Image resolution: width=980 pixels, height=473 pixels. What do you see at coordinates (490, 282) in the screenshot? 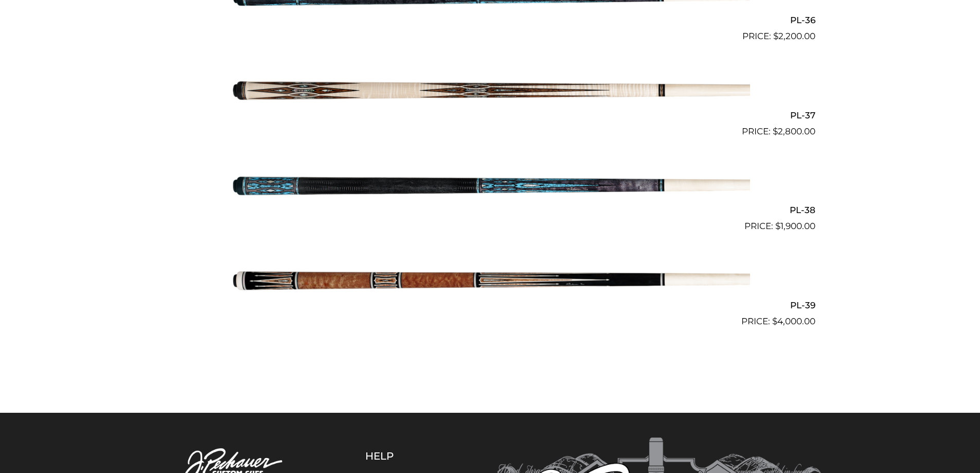
I see `a: PL-39 $4,000.00` at bounding box center [490, 282].